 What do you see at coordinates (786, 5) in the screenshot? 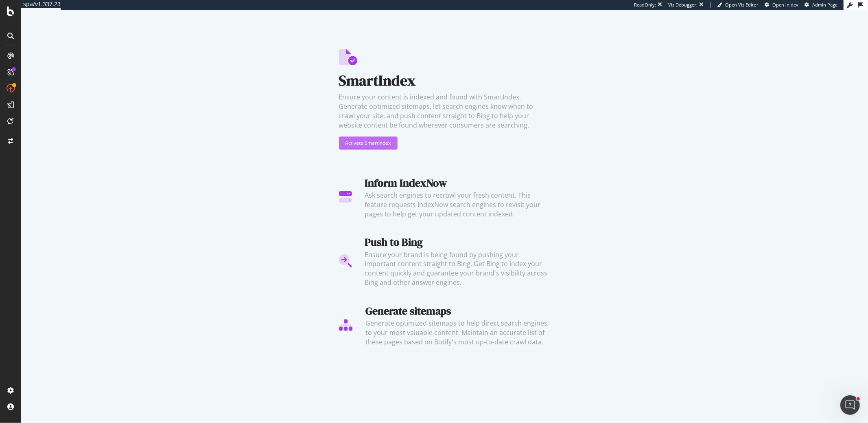
I see `span: Open in dev` at bounding box center [786, 5].